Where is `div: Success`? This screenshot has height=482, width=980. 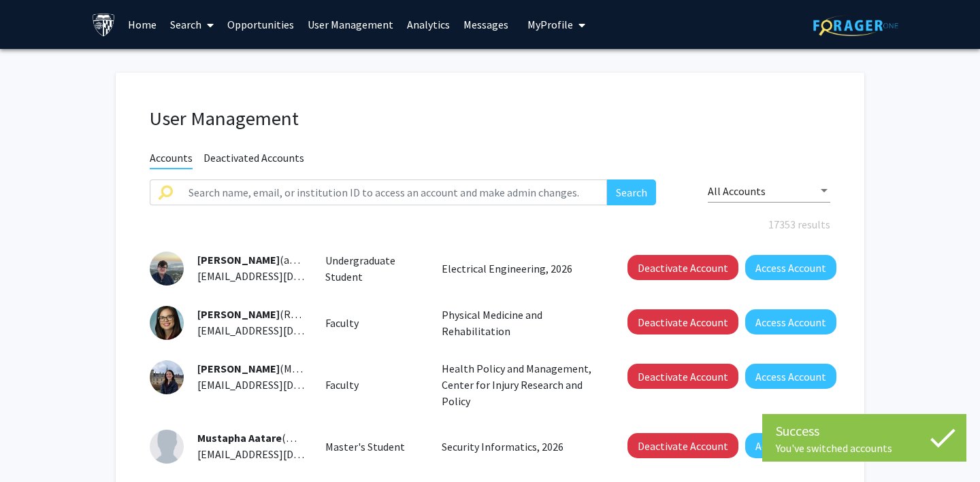
div: Success is located at coordinates (864, 432).